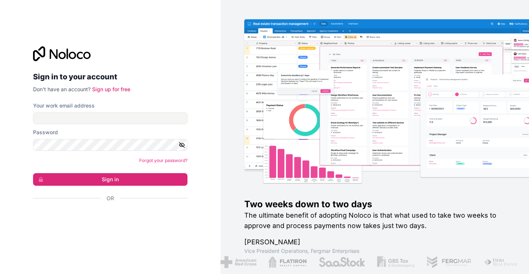 Image resolution: width=529 pixels, height=274 pixels. Describe the element at coordinates (64, 106) in the screenshot. I see `label: Your work email address` at that location.